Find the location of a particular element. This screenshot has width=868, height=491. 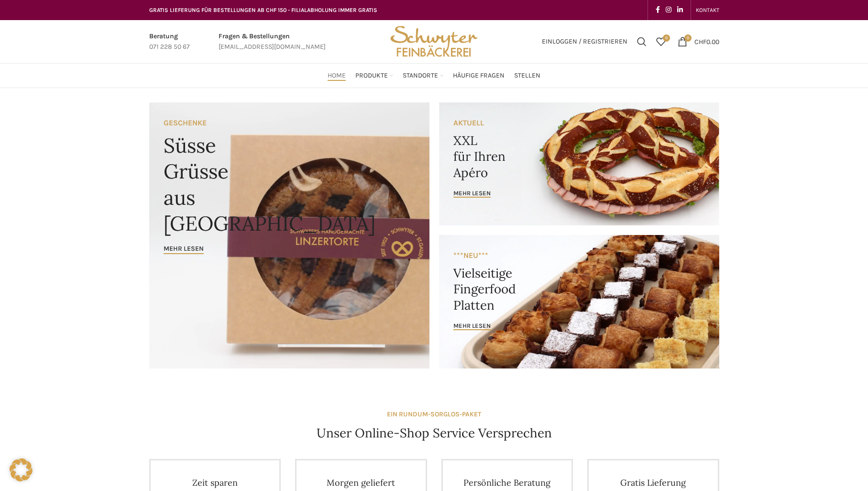

span: Produkte is located at coordinates (371, 76).